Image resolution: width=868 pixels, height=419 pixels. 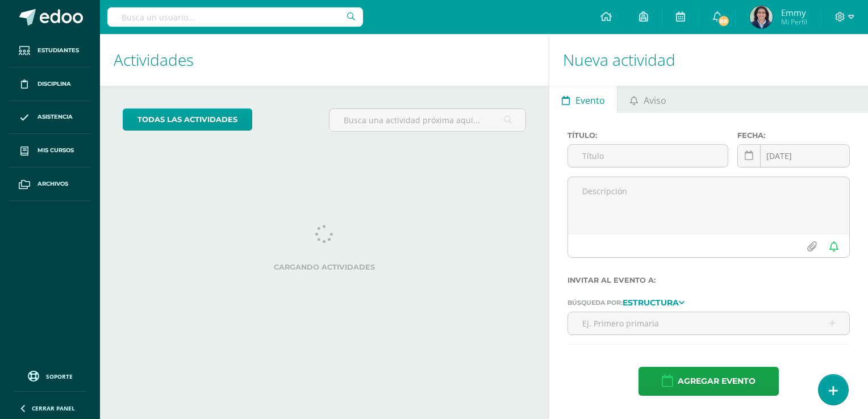 I want to click on span: Búsqueda por:, so click(x=594, y=302).